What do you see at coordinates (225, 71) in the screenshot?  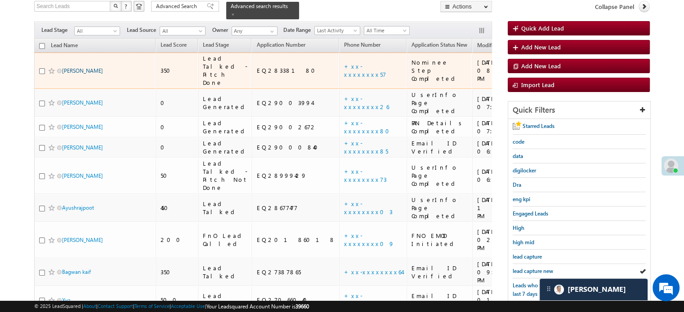 I see `div: Lead Talked - Pitch Done` at bounding box center [225, 71].